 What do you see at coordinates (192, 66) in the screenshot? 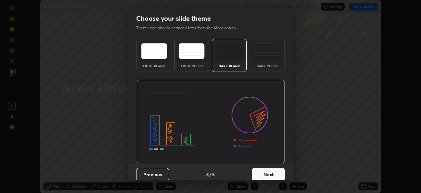
I see `div: Light Ruled` at bounding box center [192, 66].